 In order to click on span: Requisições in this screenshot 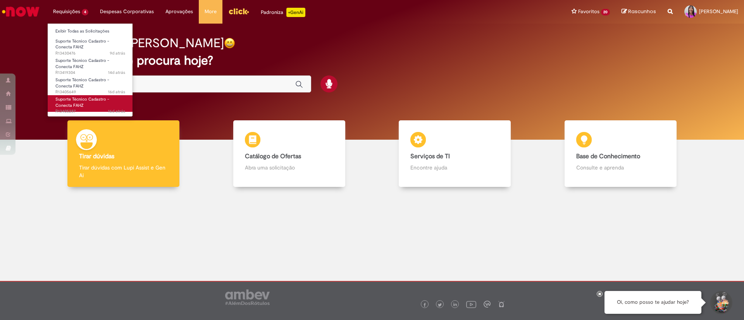, I will do `click(67, 12)`.